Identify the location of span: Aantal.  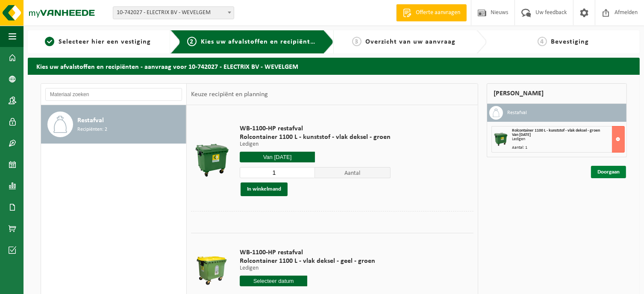
(353, 173).